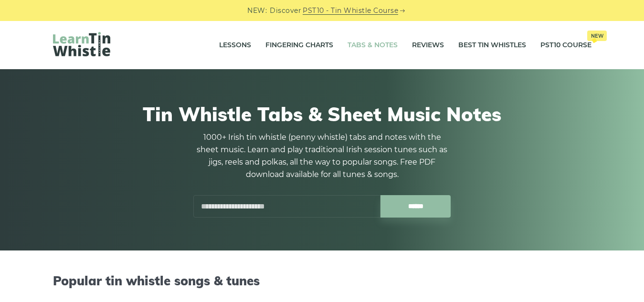 The width and height of the screenshot is (644, 302). I want to click on a: Tabs & Notes, so click(372, 45).